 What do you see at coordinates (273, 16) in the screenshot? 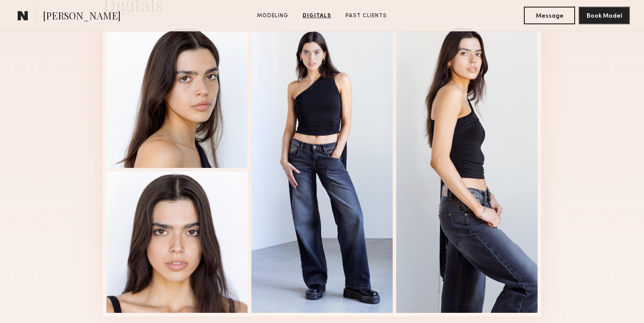
I see `a: Modeling` at bounding box center [273, 16].